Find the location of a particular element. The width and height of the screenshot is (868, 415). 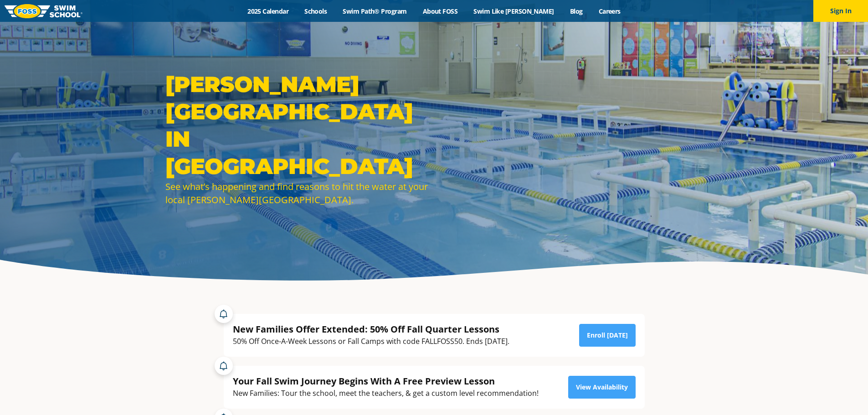

a: 2025 Calendar is located at coordinates (268, 11).